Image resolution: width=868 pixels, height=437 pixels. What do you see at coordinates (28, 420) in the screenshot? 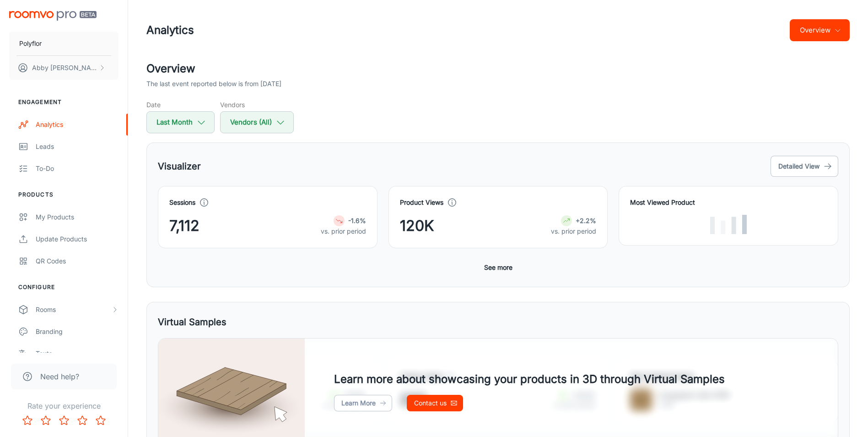
I see `button: Rate 1 star` at bounding box center [28, 420].